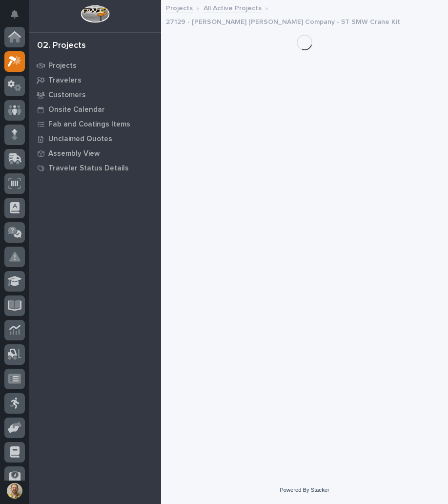 The image size is (448, 504). Describe the element at coordinates (19, 18) in the screenshot. I see `div: Notifications` at that location.